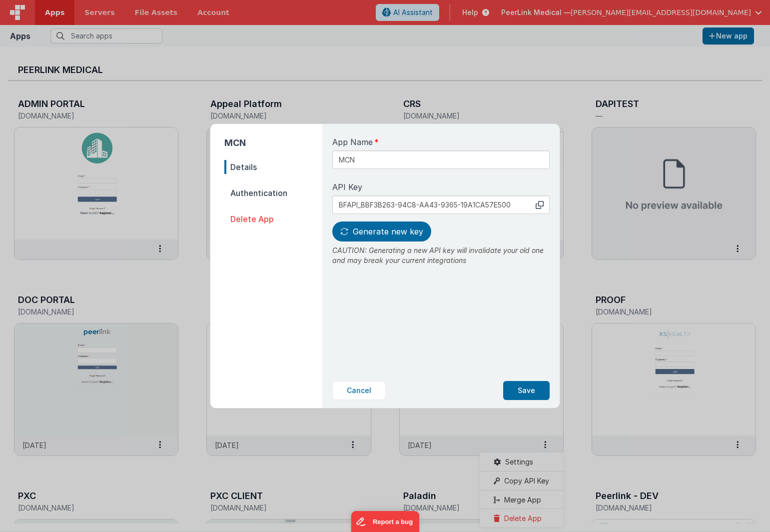 The height and width of the screenshot is (532, 770). I want to click on button: Generate new key, so click(382, 232).